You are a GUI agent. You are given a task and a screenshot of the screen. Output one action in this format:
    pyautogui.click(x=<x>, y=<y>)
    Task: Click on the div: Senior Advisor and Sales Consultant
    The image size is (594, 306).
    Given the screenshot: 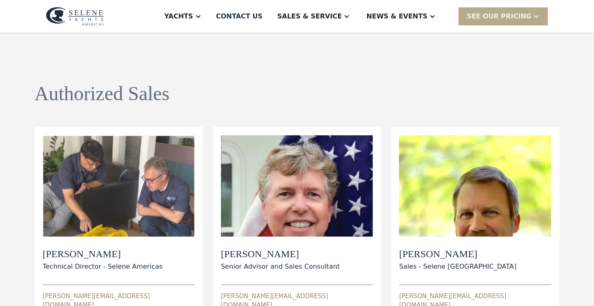 What is the action you would take?
    pyautogui.click(x=280, y=266)
    